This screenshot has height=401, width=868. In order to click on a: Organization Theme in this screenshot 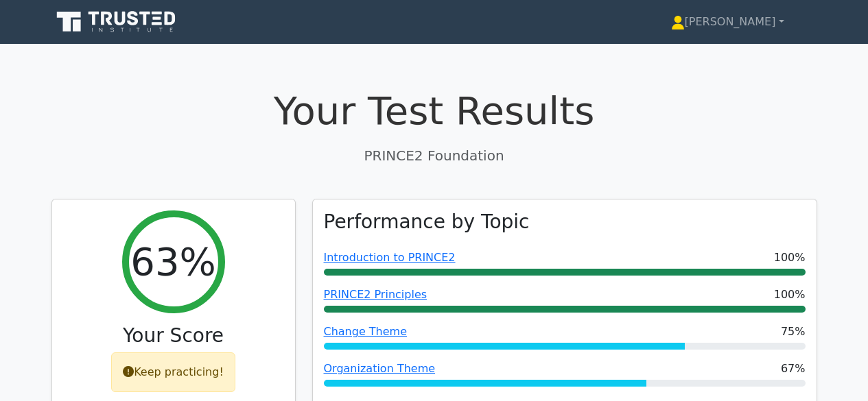, I will do `click(380, 368)`.